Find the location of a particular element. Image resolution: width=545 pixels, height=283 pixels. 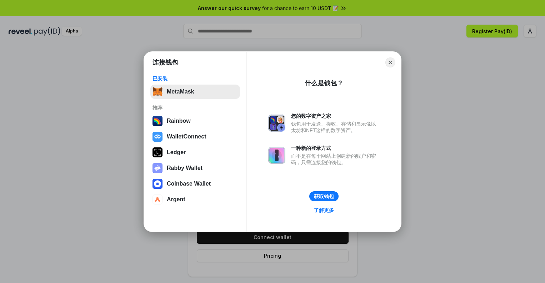

div: 推荐 is located at coordinates (195, 108).